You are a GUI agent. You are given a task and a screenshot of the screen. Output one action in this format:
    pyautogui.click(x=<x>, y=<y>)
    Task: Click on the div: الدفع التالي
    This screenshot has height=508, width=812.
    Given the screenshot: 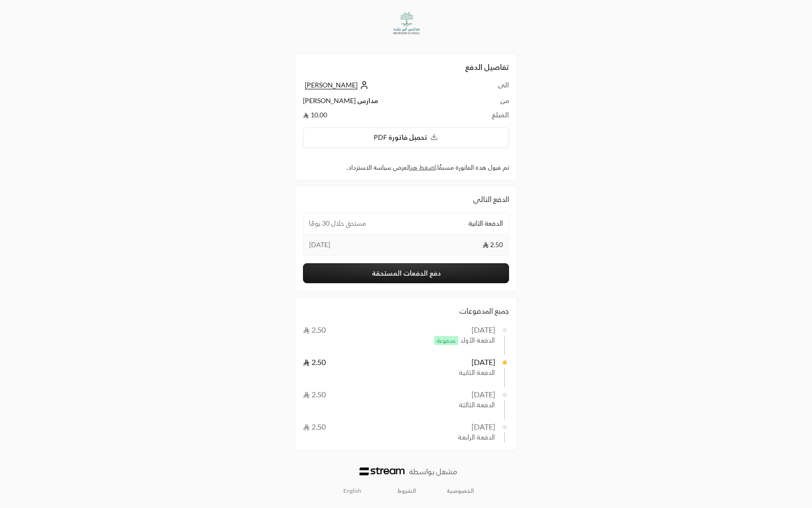 What is the action you would take?
    pyautogui.click(x=406, y=199)
    